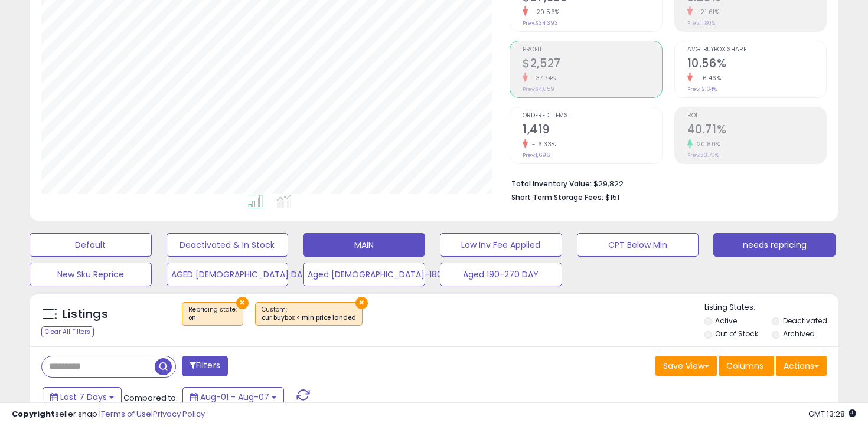  I want to click on button: Actions, so click(802, 366).